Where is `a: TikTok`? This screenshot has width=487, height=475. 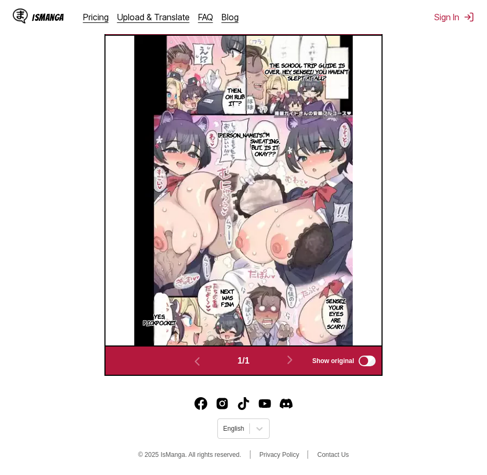
a: TikTok is located at coordinates (244, 403).